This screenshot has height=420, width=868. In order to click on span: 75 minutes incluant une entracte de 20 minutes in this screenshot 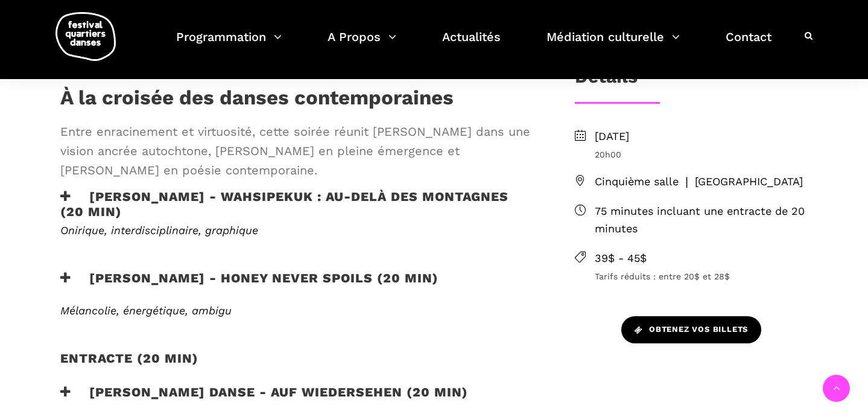, I will do `click(702, 220)`.